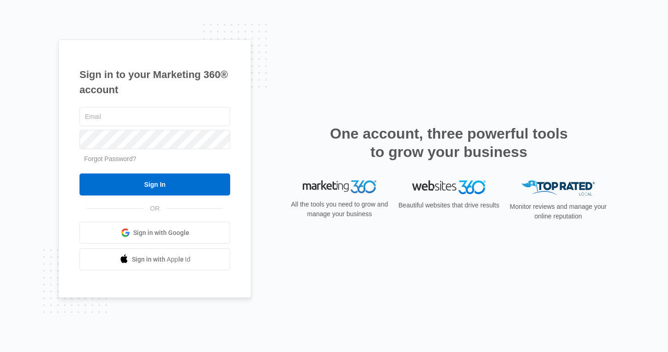 The width and height of the screenshot is (668, 352). Describe the element at coordinates (161, 259) in the screenshot. I see `span: Sign in with Apple Id` at that location.